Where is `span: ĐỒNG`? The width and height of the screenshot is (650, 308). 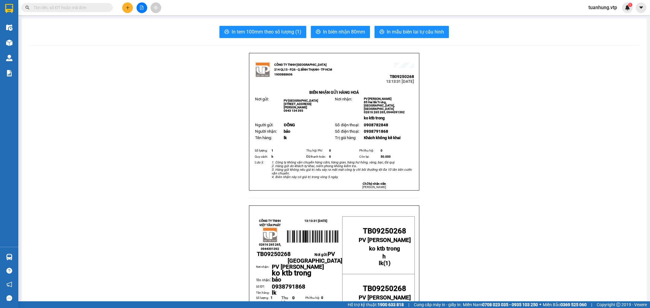 span: ĐỒNG is located at coordinates (289, 125).